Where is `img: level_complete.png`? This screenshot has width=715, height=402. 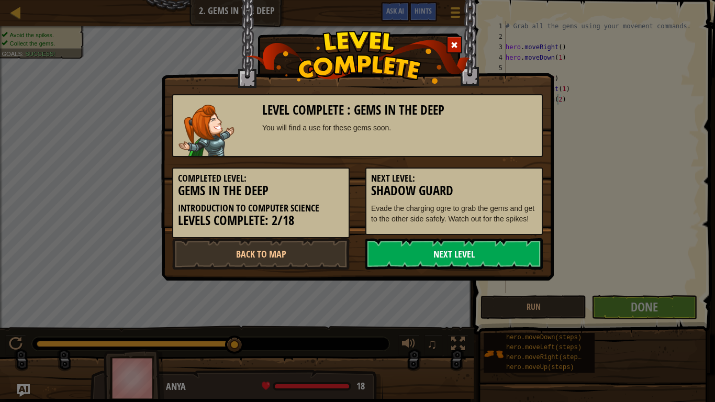
img: level_complete.png is located at coordinates (357, 57).